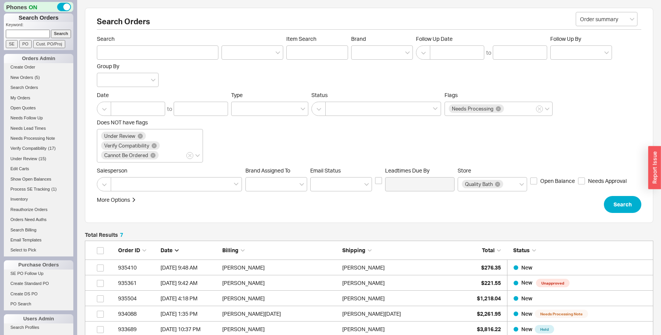  What do you see at coordinates (39, 138) in the screenshot?
I see `a: Needs Processing Note` at bounding box center [39, 138].